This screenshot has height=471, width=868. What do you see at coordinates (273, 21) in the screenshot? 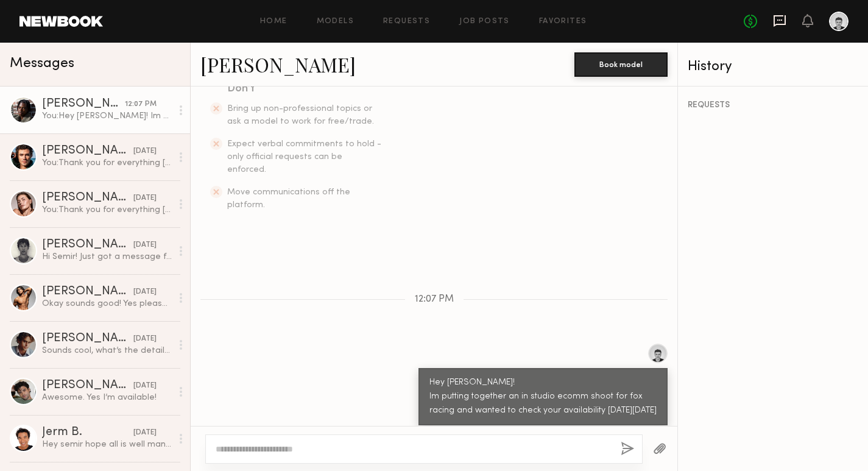
I see `a: Home` at bounding box center [273, 21].